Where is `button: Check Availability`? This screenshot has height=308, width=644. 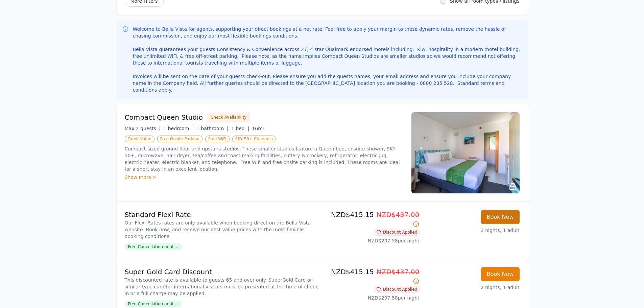
button: Check Availability is located at coordinates (229, 117).